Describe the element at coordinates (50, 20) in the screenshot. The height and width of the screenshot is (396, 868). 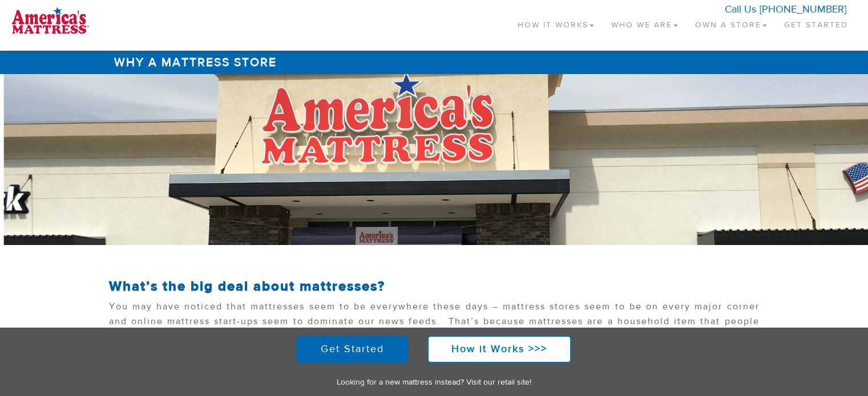
I see `img: logo` at that location.